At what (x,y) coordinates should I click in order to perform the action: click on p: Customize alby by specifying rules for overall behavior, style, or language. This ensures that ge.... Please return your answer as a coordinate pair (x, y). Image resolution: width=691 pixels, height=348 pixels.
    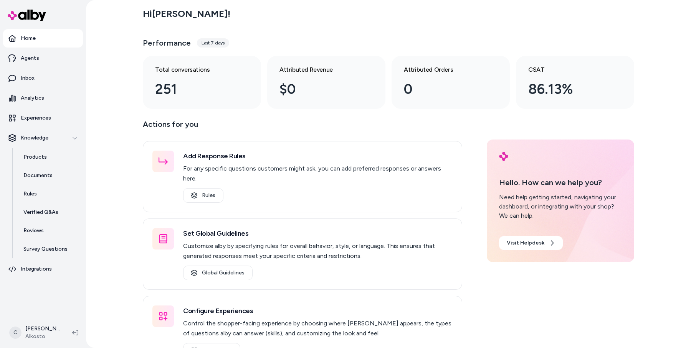
    Looking at the image, I should click on (318, 251).